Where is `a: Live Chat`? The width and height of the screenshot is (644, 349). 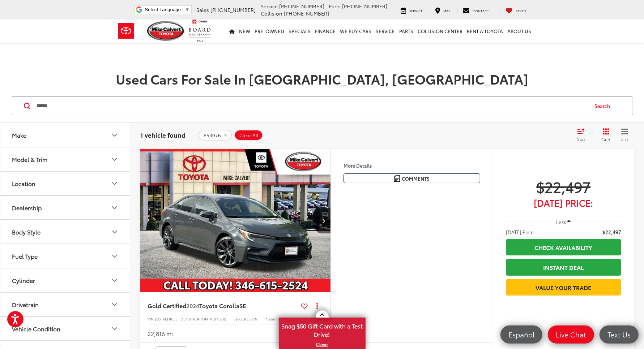 a: Live Chat is located at coordinates (571, 334).